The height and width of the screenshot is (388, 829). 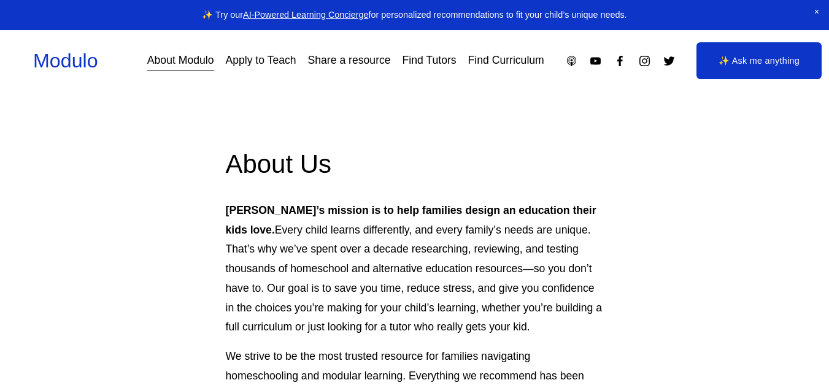 I want to click on a: Find Tutors, so click(x=429, y=61).